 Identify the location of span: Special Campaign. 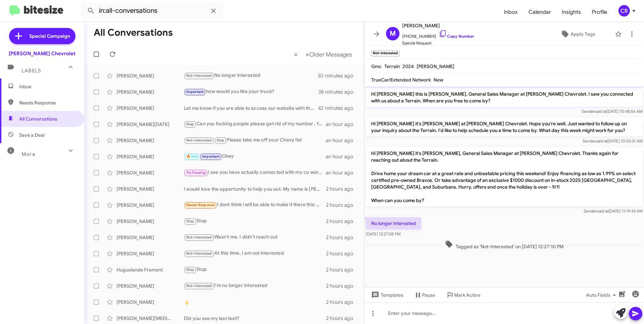
(50, 36).